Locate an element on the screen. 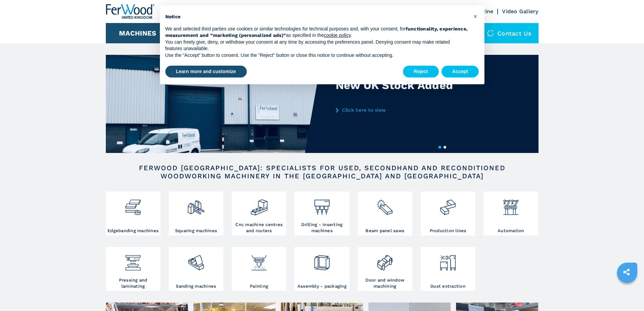 This screenshot has width=644, height=311. h3: Door and window machining is located at coordinates (385, 283).